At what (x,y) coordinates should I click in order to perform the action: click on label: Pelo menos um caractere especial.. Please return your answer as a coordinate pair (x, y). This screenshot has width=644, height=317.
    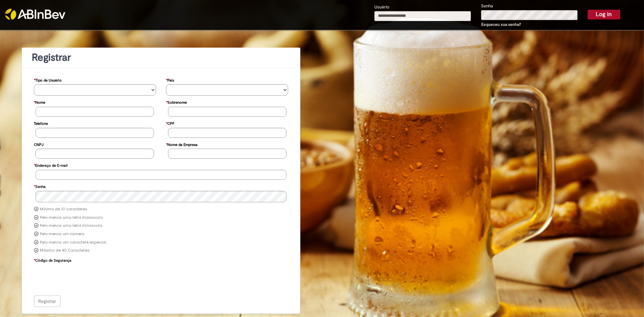
    Looking at the image, I should click on (73, 242).